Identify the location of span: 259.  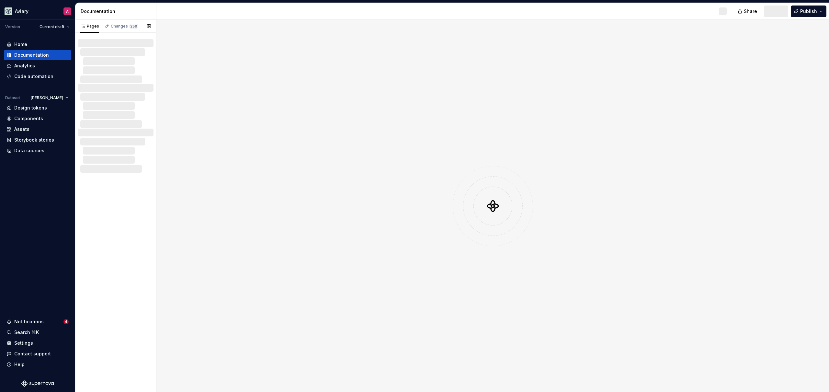
(134, 26).